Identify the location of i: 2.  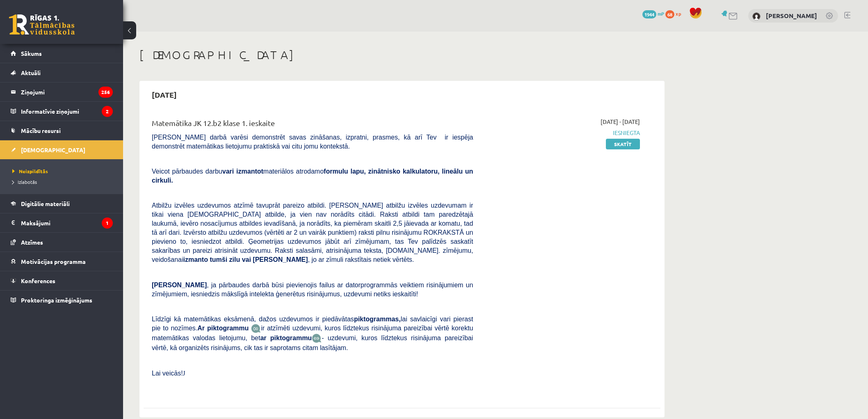
(107, 111).